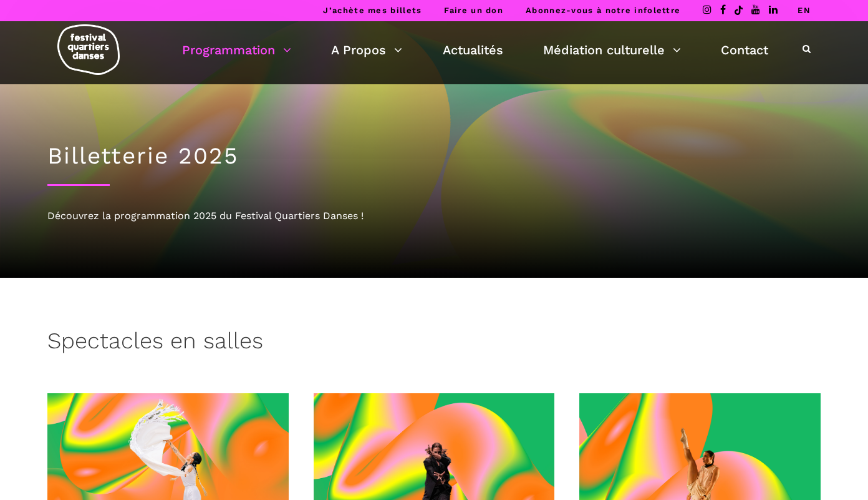 The image size is (868, 500). Describe the element at coordinates (612, 50) in the screenshot. I see `a: Médiation culturelle` at that location.